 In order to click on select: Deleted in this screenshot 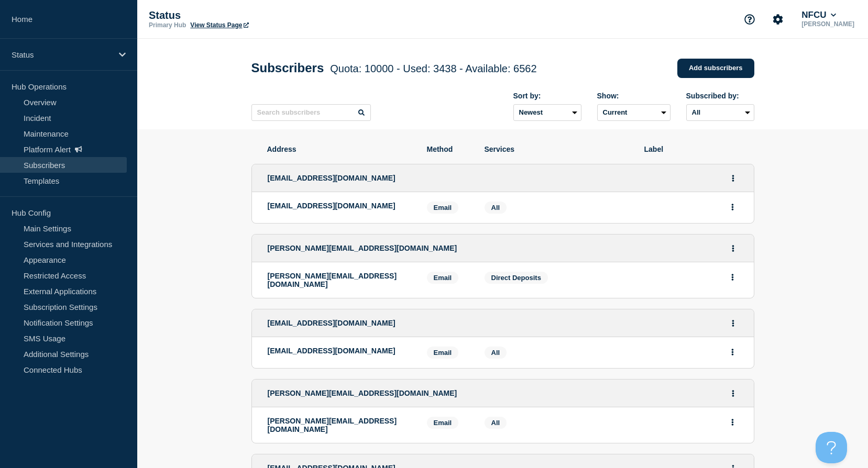, I will do `click(634, 113)`.